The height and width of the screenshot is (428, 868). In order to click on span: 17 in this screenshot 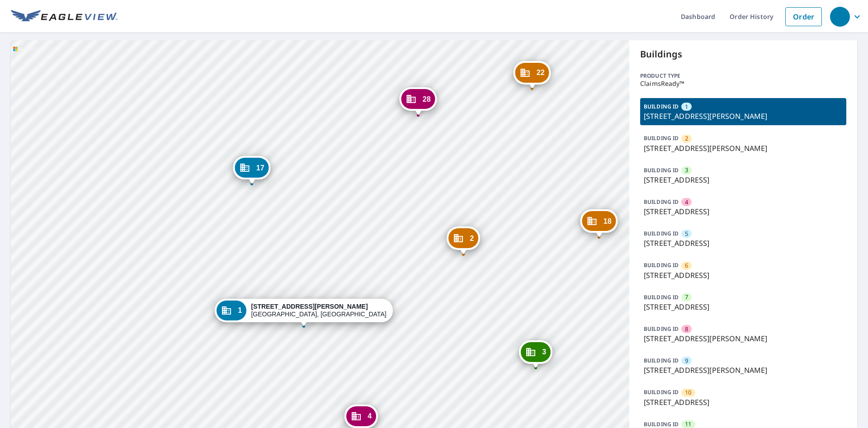, I will do `click(260, 168)`.